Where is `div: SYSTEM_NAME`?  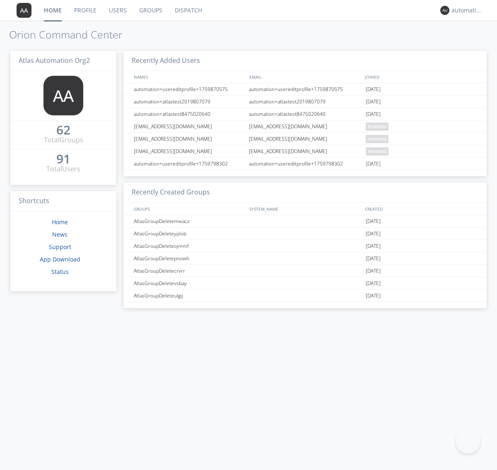 div: SYSTEM_NAME is located at coordinates (305, 209).